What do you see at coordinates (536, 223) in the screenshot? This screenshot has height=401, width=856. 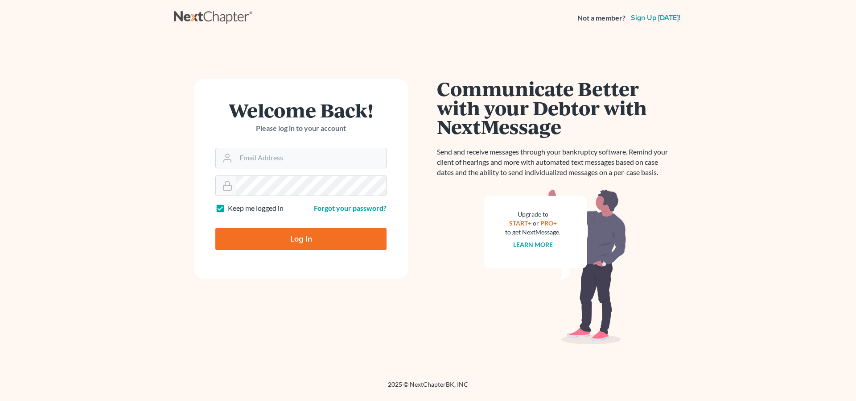 I see `span: or` at bounding box center [536, 223].